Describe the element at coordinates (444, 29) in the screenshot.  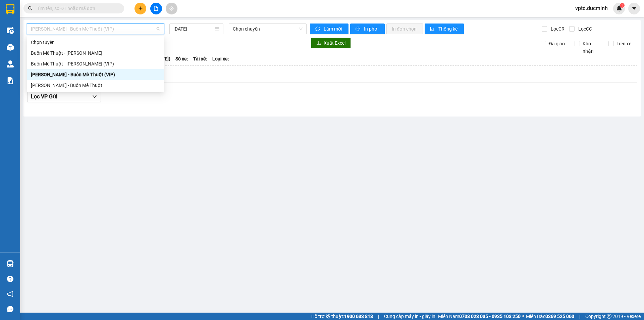
I see `button: bar-chartThống kê` at that location.